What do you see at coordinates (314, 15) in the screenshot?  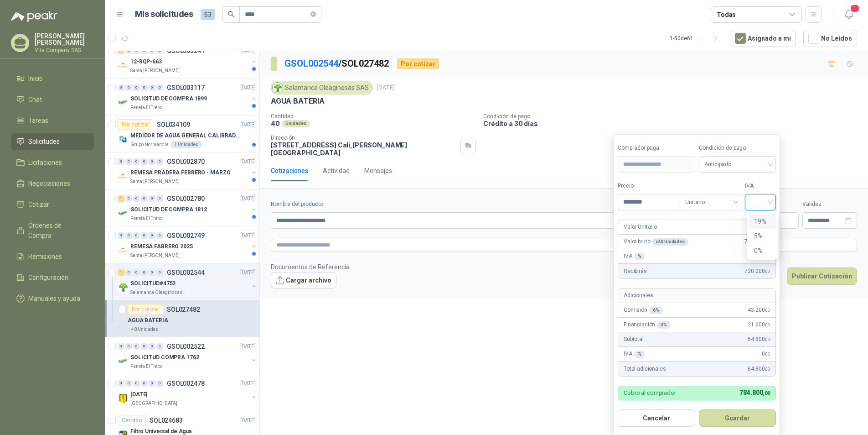 I see `span: close-circle` at bounding box center [314, 15].